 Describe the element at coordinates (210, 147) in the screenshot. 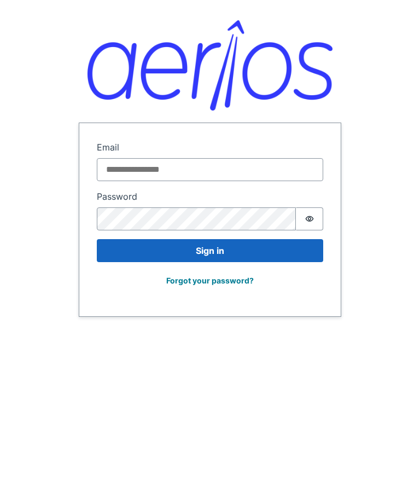

I see `label: Email` at that location.